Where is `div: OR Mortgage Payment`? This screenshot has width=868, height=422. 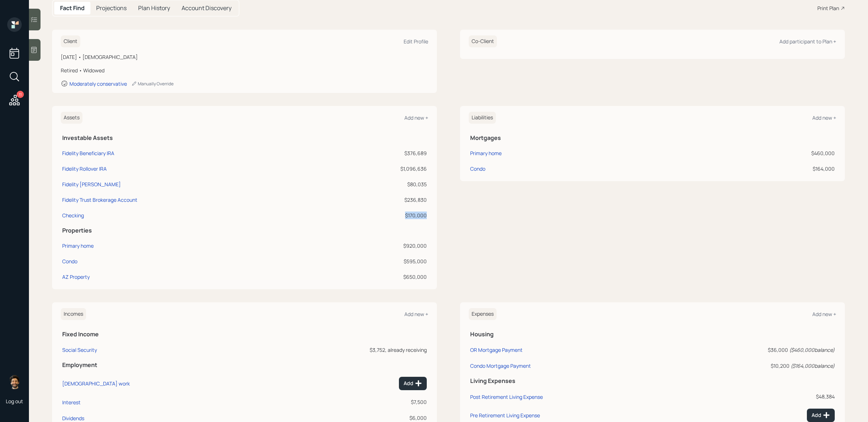 div: OR Mortgage Payment is located at coordinates (496, 350).